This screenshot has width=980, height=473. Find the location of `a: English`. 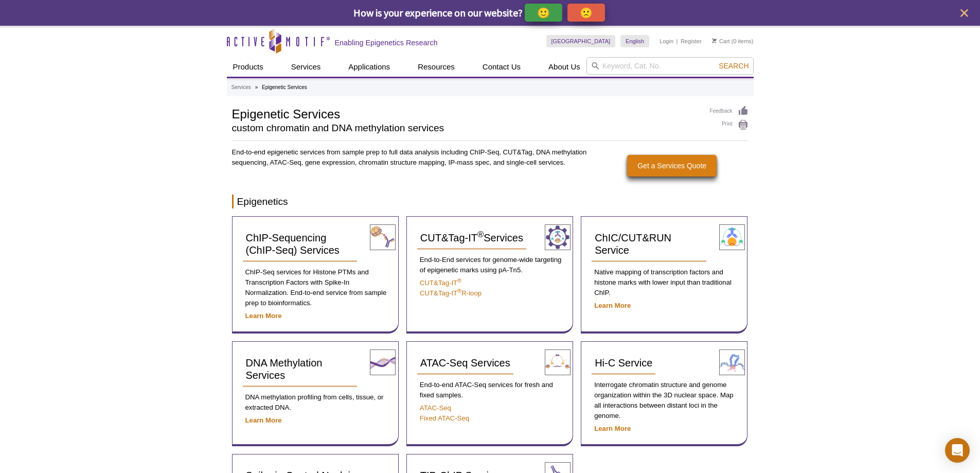

a: English is located at coordinates (635, 41).